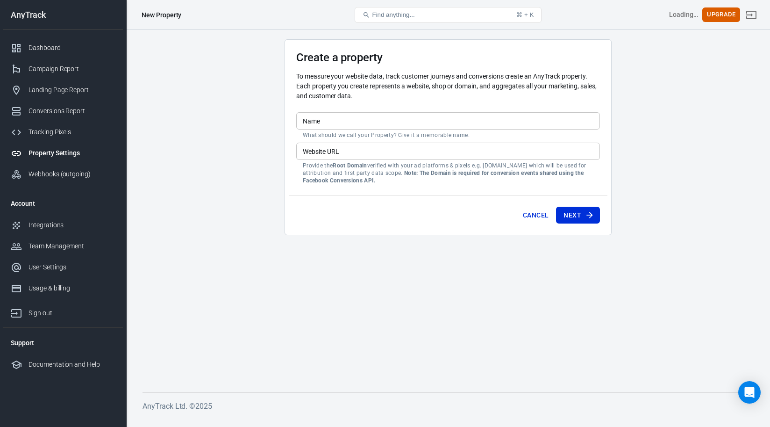 The image size is (770, 427). I want to click on a: Dashboard, so click(63, 48).